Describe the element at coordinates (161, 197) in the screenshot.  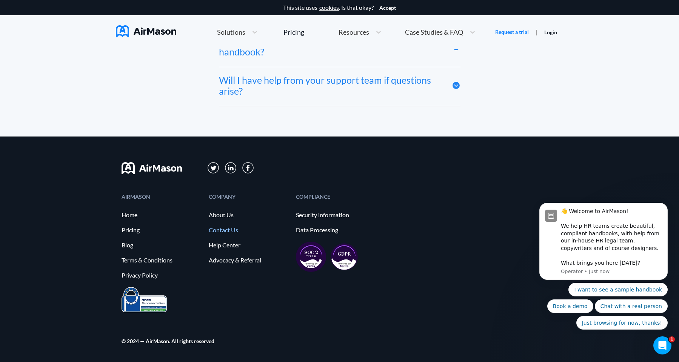
I see `div: AIRMASON` at that location.